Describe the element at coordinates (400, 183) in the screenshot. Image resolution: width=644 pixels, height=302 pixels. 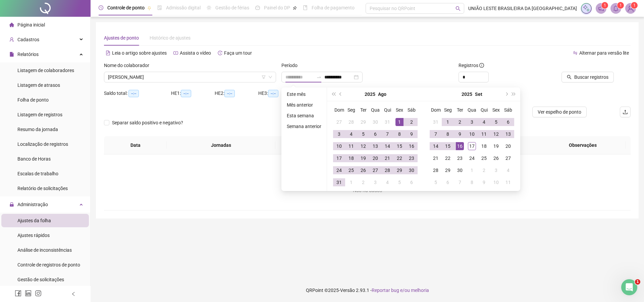
I see `div: 5` at that location.